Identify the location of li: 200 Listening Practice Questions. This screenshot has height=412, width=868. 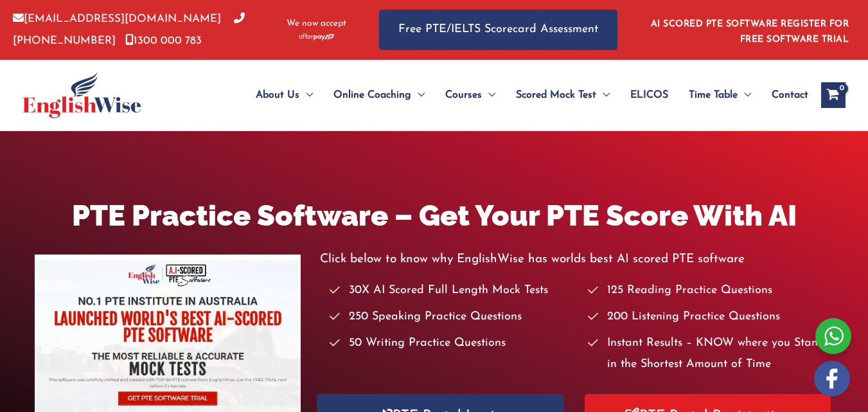
(711, 317).